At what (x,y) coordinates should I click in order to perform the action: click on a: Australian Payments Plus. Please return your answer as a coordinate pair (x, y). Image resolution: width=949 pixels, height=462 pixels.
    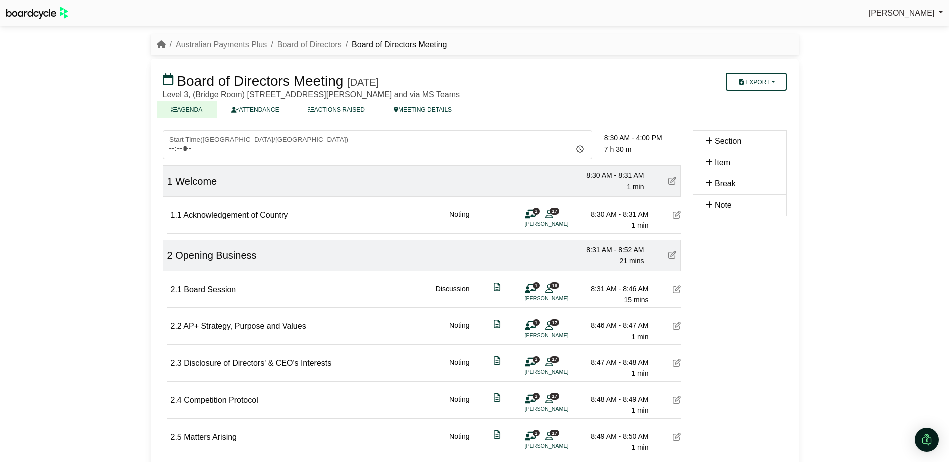
    Looking at the image, I should click on (221, 45).